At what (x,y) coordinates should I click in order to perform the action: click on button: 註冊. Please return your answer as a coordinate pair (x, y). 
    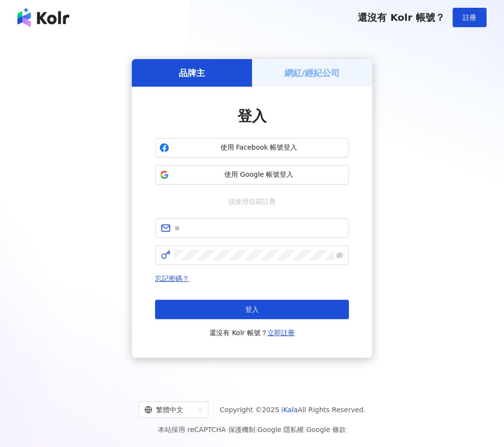
    Looking at the image, I should click on (470, 18).